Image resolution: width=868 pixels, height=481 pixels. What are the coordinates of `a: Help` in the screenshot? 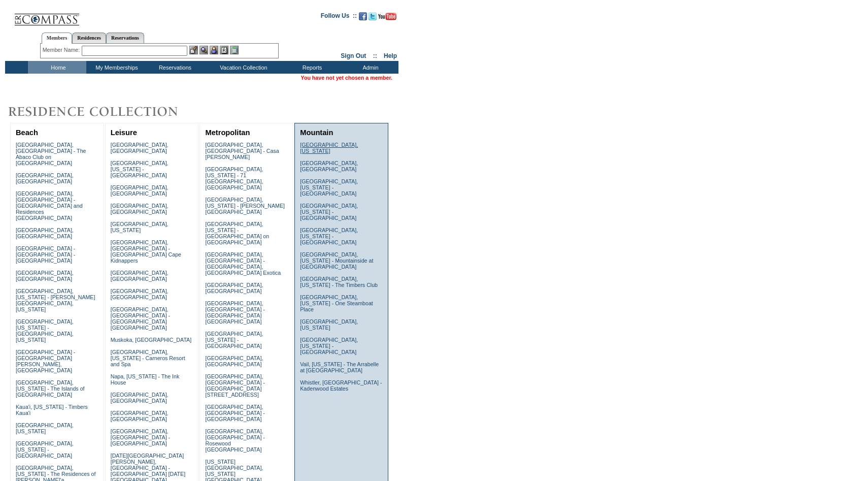 It's located at (390, 56).